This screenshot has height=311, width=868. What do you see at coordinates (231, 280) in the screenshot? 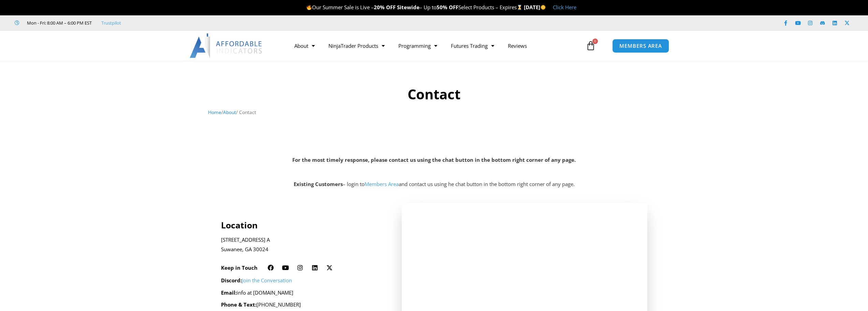
I see `strong: Discord:` at bounding box center [231, 280].